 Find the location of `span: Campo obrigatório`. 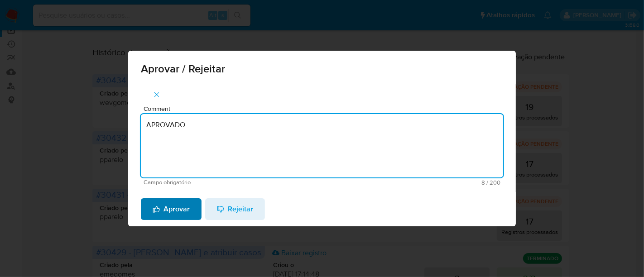

span: Campo obrigatório is located at coordinates (233, 183).